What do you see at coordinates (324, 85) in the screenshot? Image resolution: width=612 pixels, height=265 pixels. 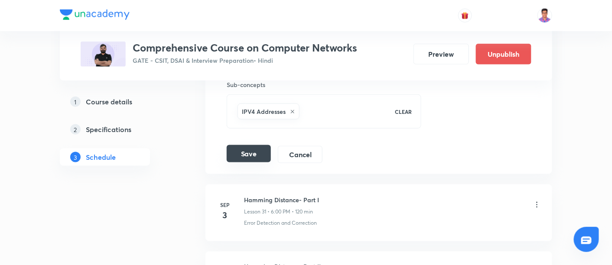 I see `h6: Sub-concepts` at bounding box center [324, 85].